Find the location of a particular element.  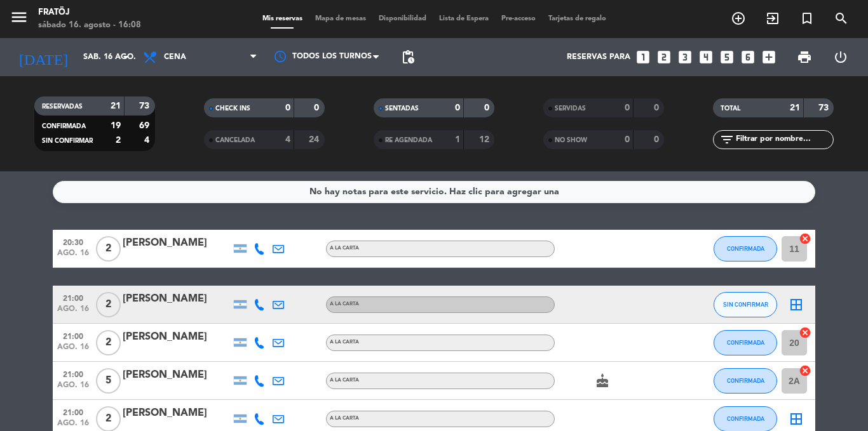

span: print is located at coordinates (804, 57).